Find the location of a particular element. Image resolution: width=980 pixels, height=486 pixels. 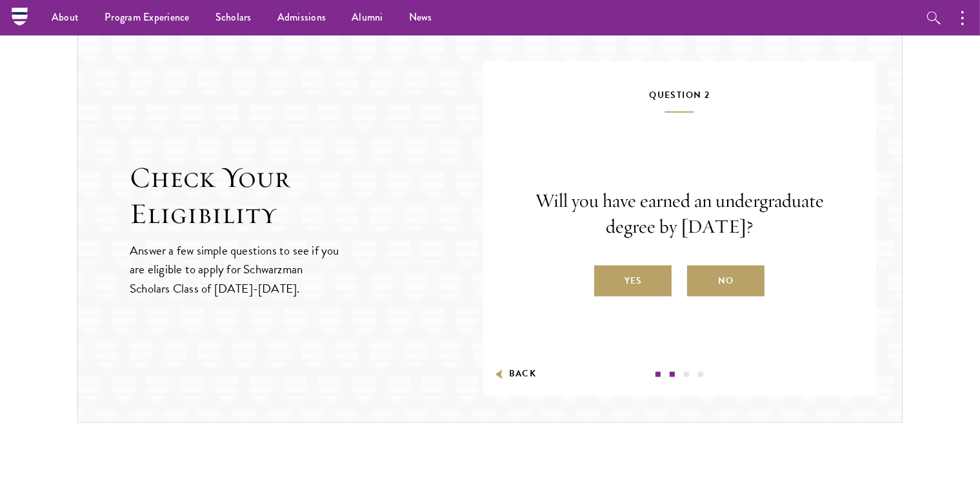

h5: Question 2 is located at coordinates (679, 100).